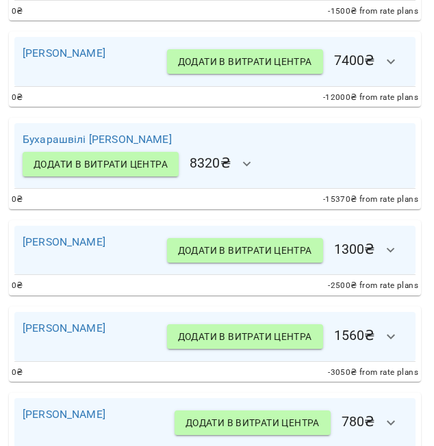  What do you see at coordinates (291, 423) in the screenshot?
I see `h6: 780 ₴` at bounding box center [291, 423].